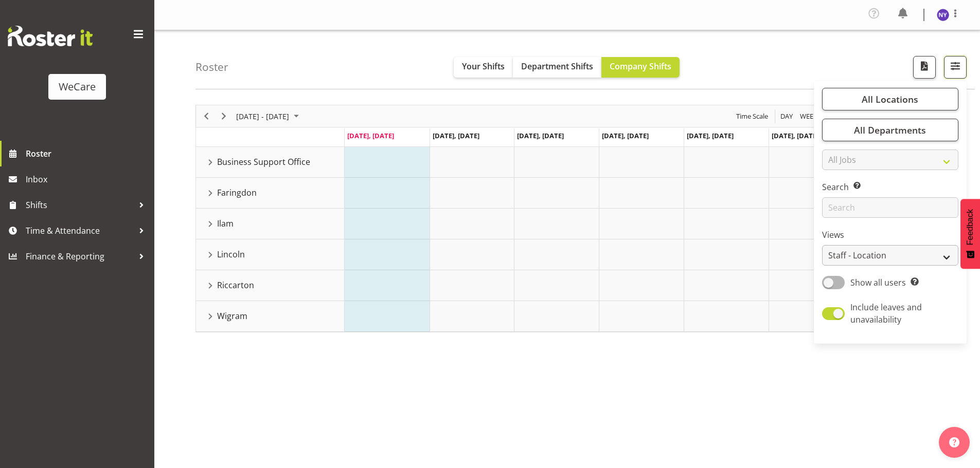  I want to click on div: WeCare, so click(77, 87).